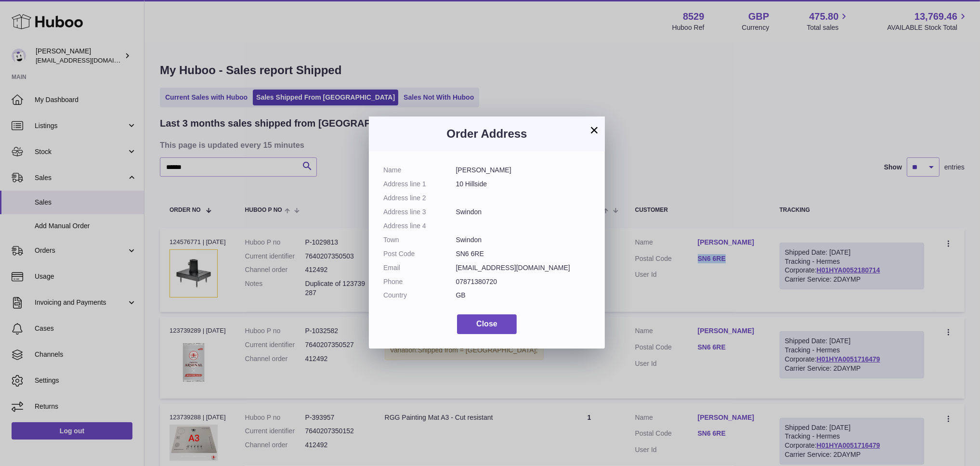  What do you see at coordinates (487, 134) in the screenshot?
I see `h3: Order Address` at bounding box center [487, 134].